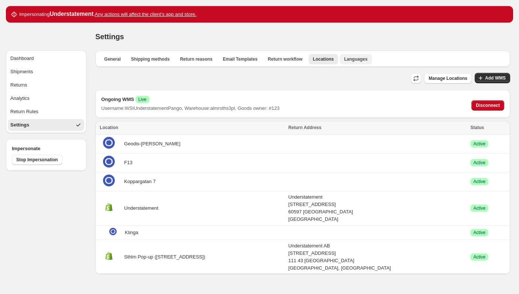 This screenshot has width=519, height=294. I want to click on span: Live, so click(143, 99).